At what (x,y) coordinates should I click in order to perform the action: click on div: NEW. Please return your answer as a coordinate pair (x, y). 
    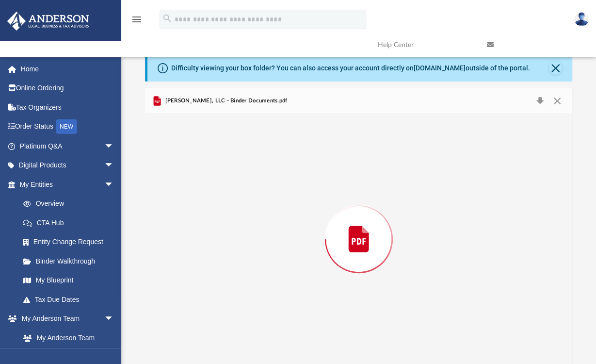
    Looking at the image, I should click on (67, 127).